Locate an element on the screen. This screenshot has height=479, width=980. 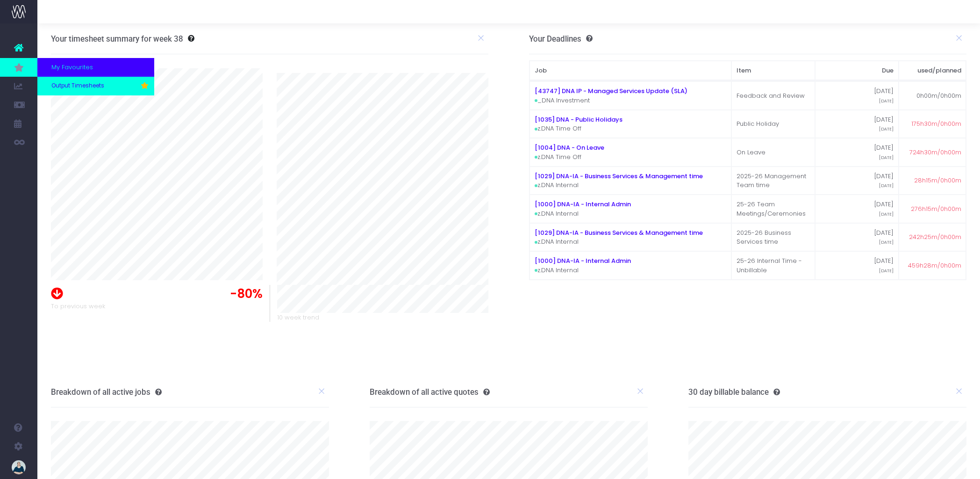
a: Output Timesheets is located at coordinates (96, 86).